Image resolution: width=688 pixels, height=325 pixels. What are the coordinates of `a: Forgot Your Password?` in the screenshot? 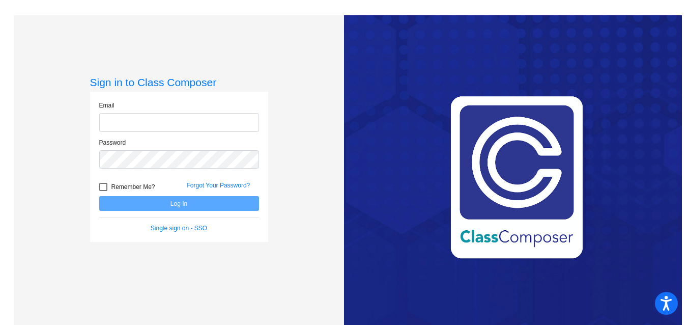 It's located at (218, 185).